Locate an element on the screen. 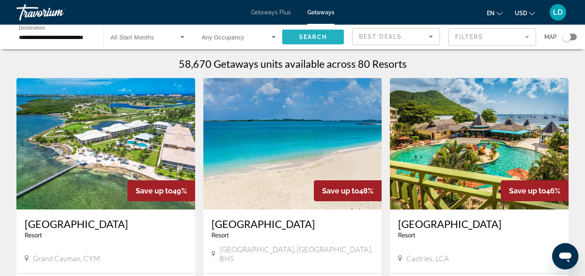 The height and width of the screenshot is (276, 585). span: USD is located at coordinates (521, 13).